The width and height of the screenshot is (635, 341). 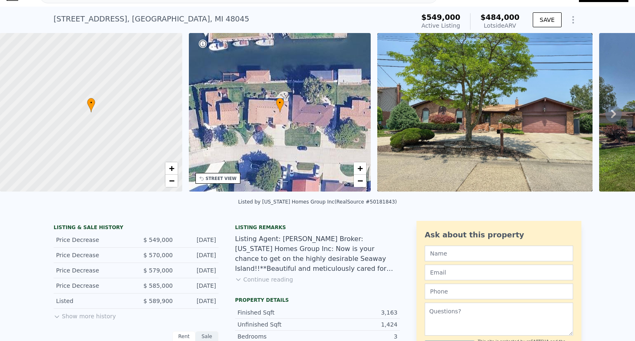 What do you see at coordinates (278, 312) in the screenshot?
I see `div: Finished Sqft` at bounding box center [278, 312].